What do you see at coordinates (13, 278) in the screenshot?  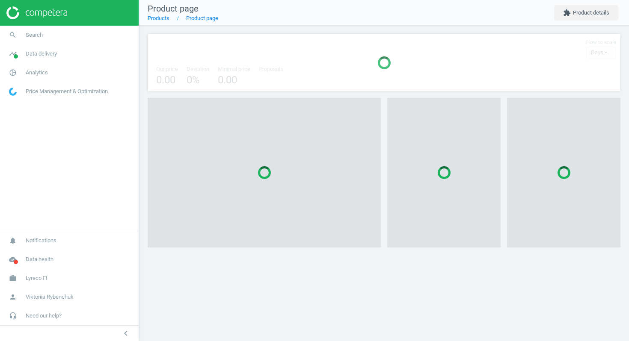 I see `i: work` at bounding box center [13, 278].